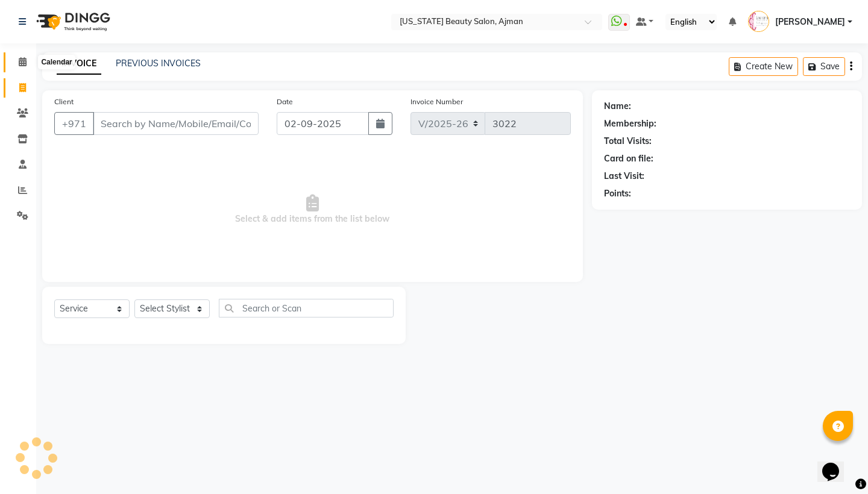  I want to click on div: Name:, so click(617, 106).